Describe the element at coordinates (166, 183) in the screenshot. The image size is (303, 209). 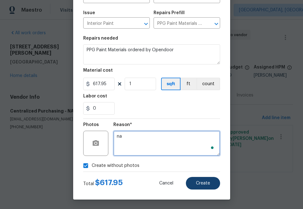
I see `button: Cancel` at that location.